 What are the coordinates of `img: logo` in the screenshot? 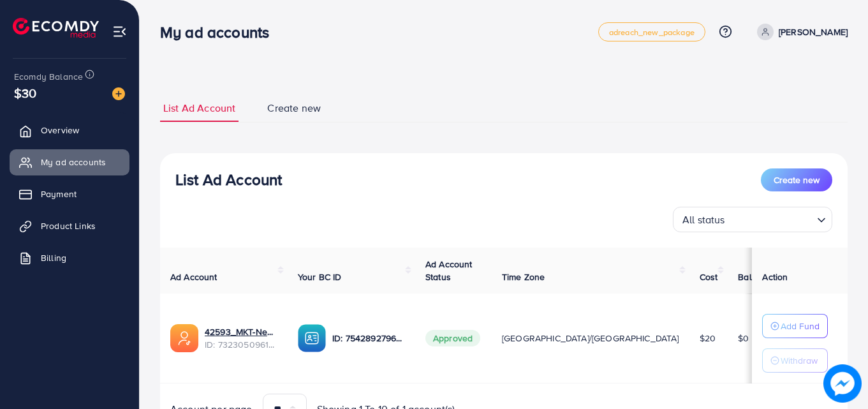 It's located at (56, 27).